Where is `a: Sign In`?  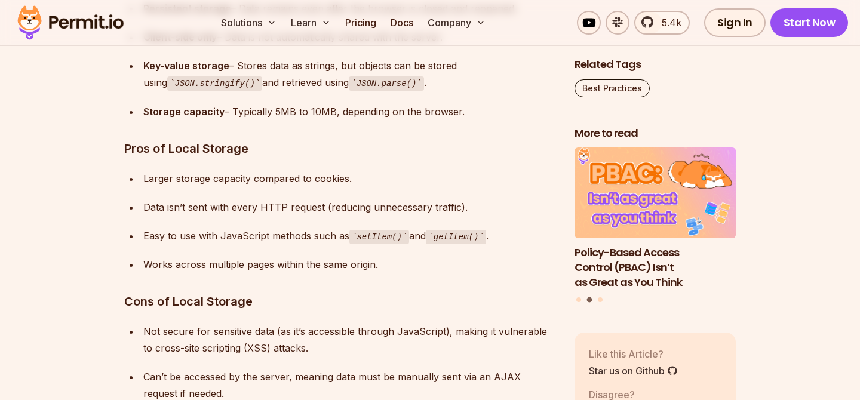
a: Sign In is located at coordinates (735, 23).